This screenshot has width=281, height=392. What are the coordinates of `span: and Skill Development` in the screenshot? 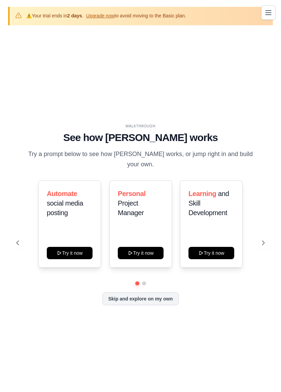 It's located at (209, 203).